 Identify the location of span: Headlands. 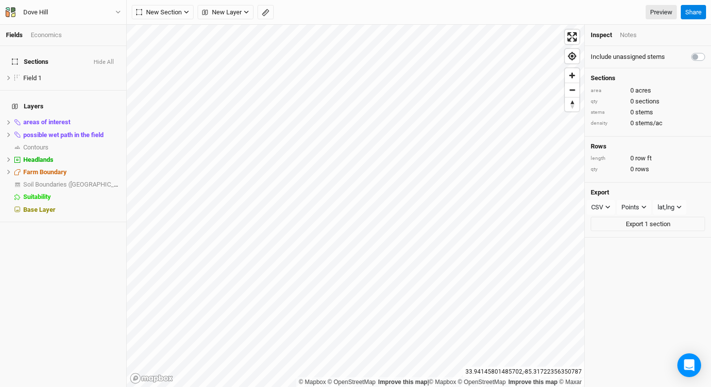
(38, 159).